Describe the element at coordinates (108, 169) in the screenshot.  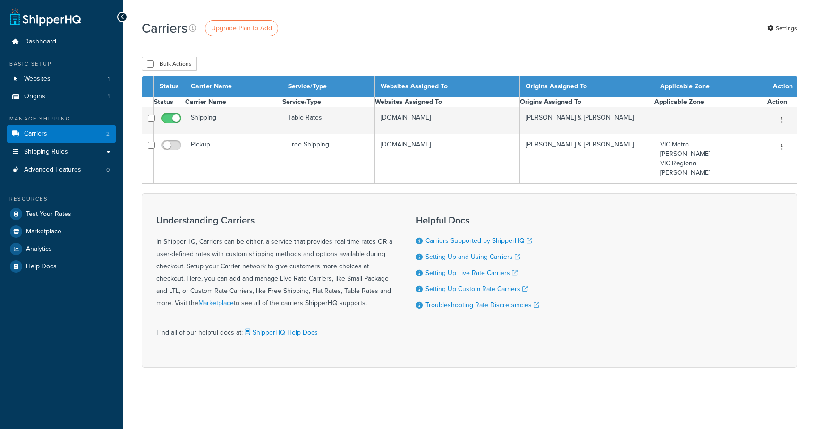
I see `span: 0` at that location.